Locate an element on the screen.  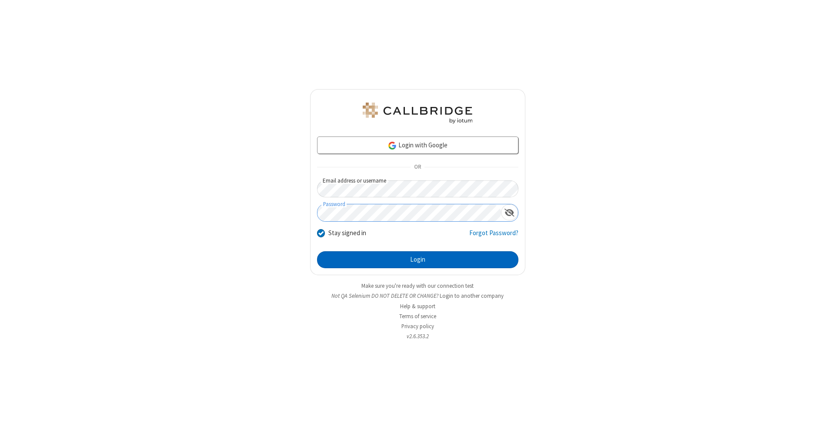
li: Not QA Selenium DO NOT DELETE OR CHANGE? is located at coordinates (417, 296).